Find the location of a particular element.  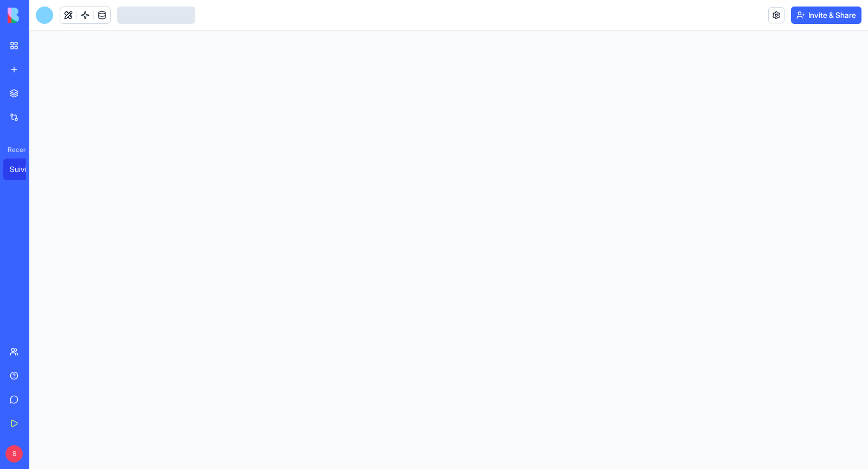

a: Suivi Interventions Artisans is located at coordinates (25, 169).